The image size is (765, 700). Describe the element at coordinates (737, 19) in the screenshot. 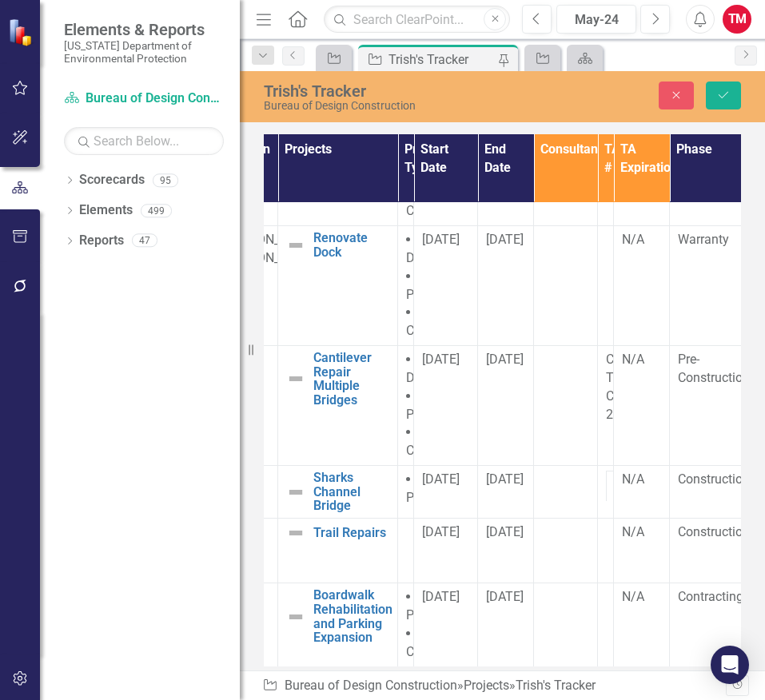

I see `button: TM` at that location.